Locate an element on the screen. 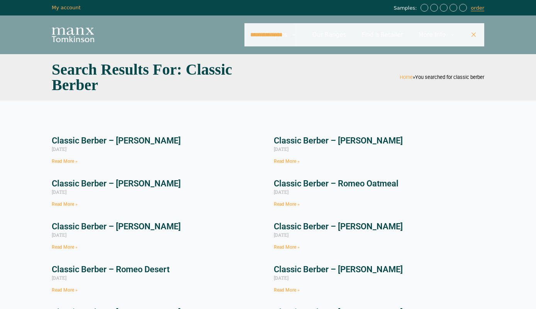 The width and height of the screenshot is (536, 309). a: Read more about Classic Berber – Romeo Anvil is located at coordinates (287, 290).